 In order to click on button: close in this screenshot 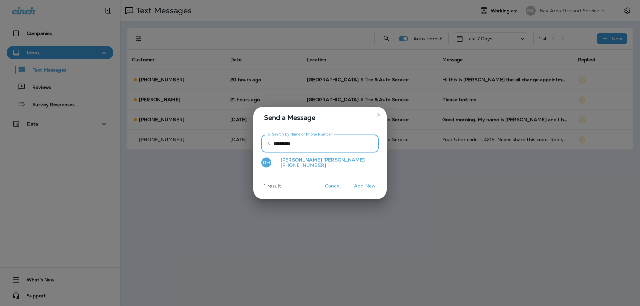, I will do `click(379, 115)`.